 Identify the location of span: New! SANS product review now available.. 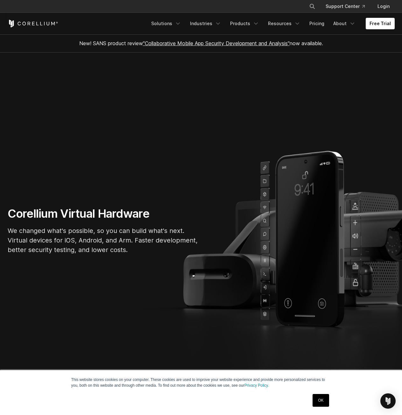
(201, 43).